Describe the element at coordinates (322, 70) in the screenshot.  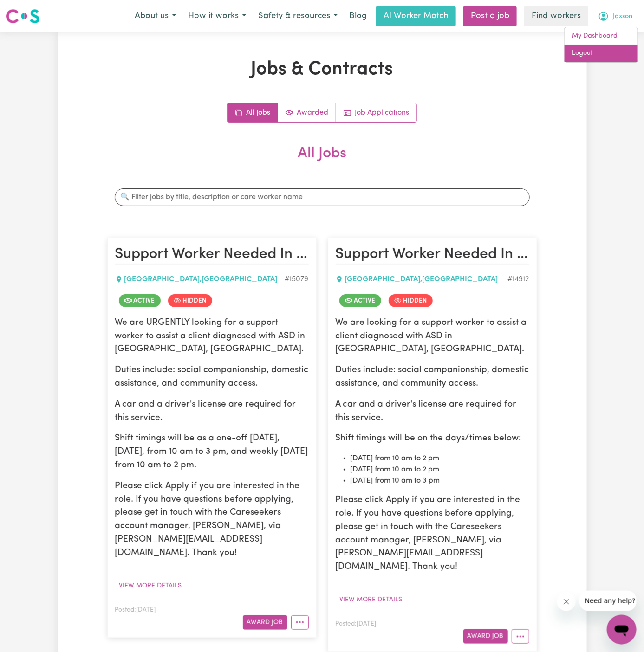
I see `h1: Jobs & Contracts` at that location.